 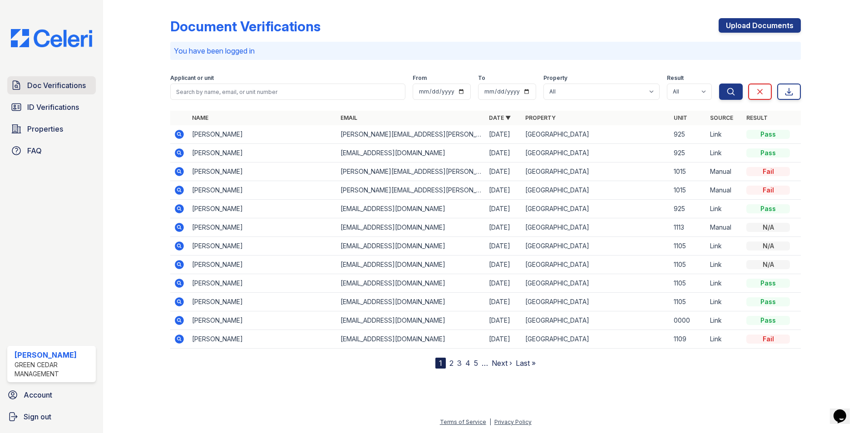 I want to click on div: Green Cedar Management, so click(x=53, y=370).